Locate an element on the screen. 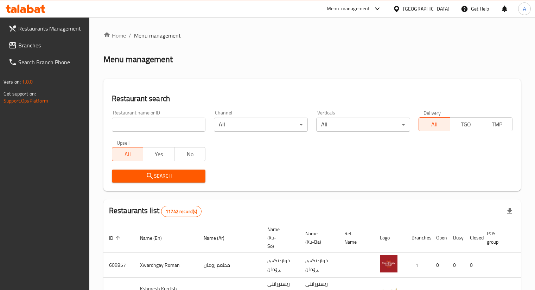  button: TGO is located at coordinates (465, 124).